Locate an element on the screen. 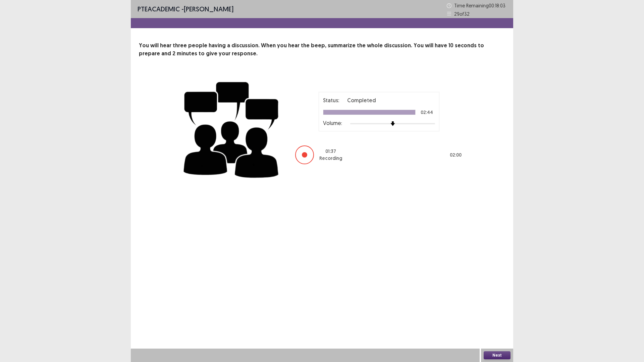 The height and width of the screenshot is (362, 644). p: 02 : 00 is located at coordinates (456, 155).